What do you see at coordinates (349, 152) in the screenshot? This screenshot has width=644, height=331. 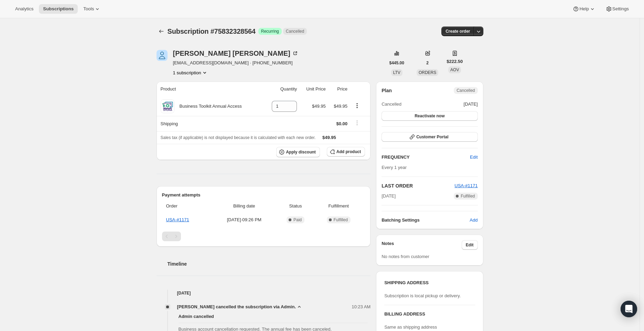 I see `span: Add product` at bounding box center [349, 152].